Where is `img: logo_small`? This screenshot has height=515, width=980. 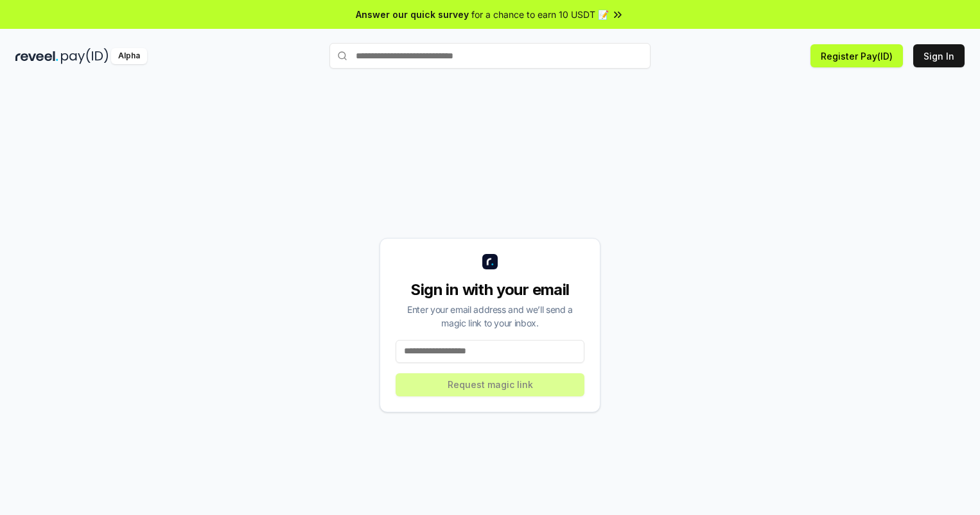 img: logo_small is located at coordinates (490, 262).